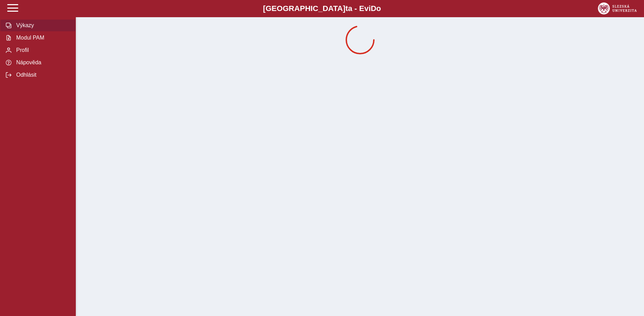 The width and height of the screenshot is (644, 316). What do you see at coordinates (42, 50) in the screenshot?
I see `span: Profil` at bounding box center [42, 50].